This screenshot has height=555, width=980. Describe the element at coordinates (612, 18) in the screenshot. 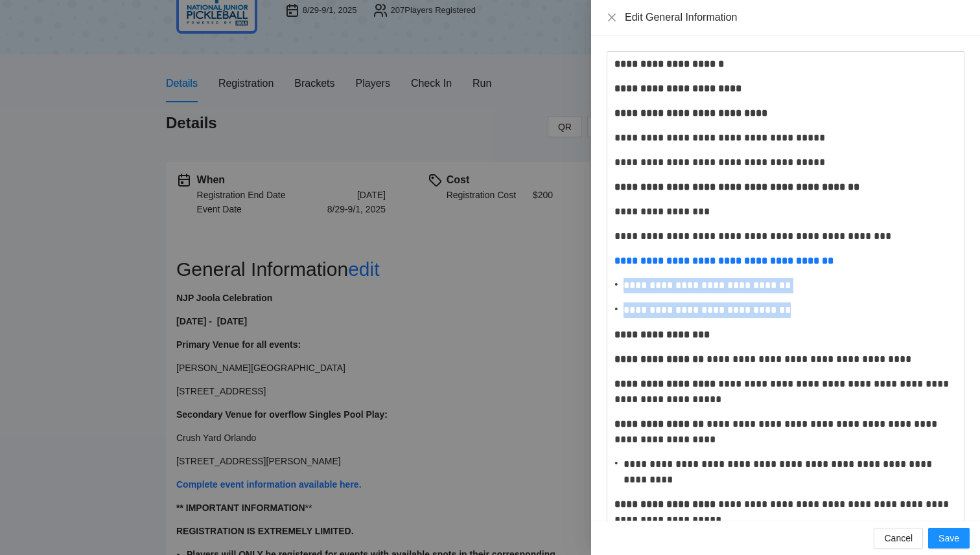

I see `button: Close` at that location.